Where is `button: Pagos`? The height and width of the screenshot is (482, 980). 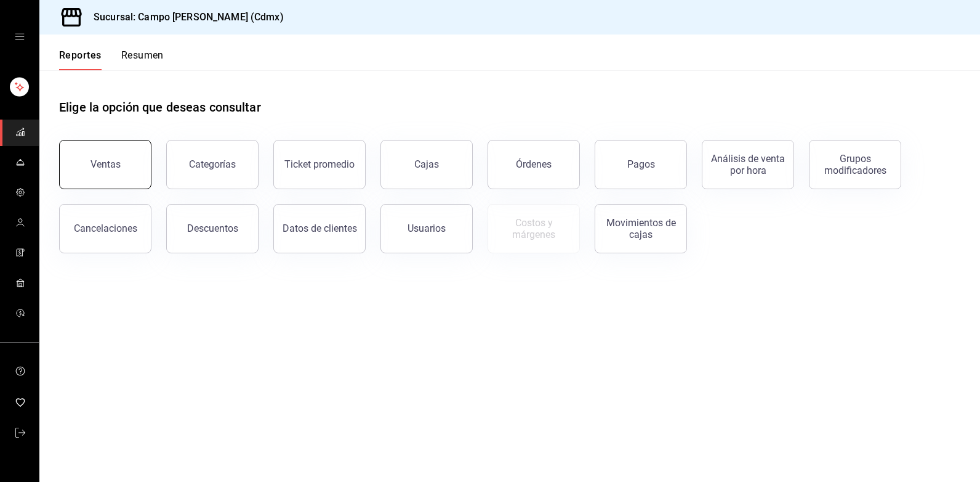 button: Pagos is located at coordinates (641, 165).